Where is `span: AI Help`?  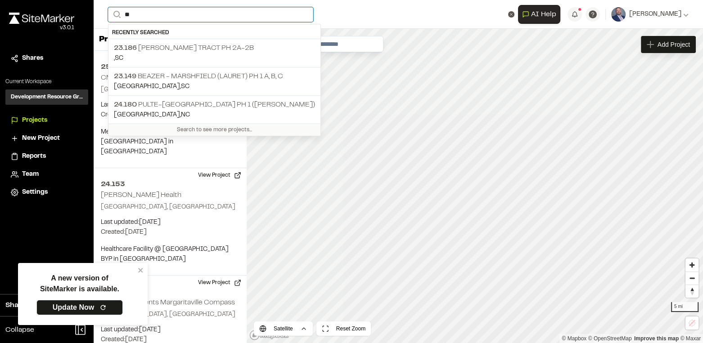 span: AI Help is located at coordinates (543, 14).